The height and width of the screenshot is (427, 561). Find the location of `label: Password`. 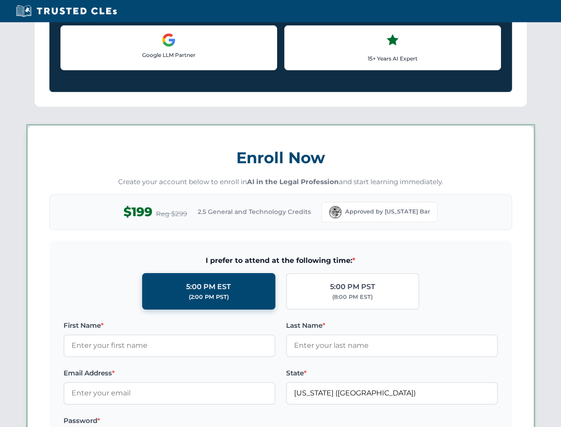

label: Password is located at coordinates (169, 420).